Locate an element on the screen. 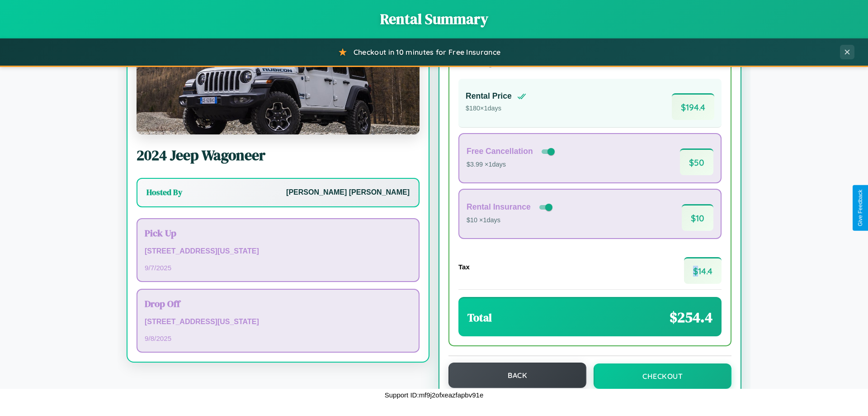  h4: Rental Price is located at coordinates (489, 96).